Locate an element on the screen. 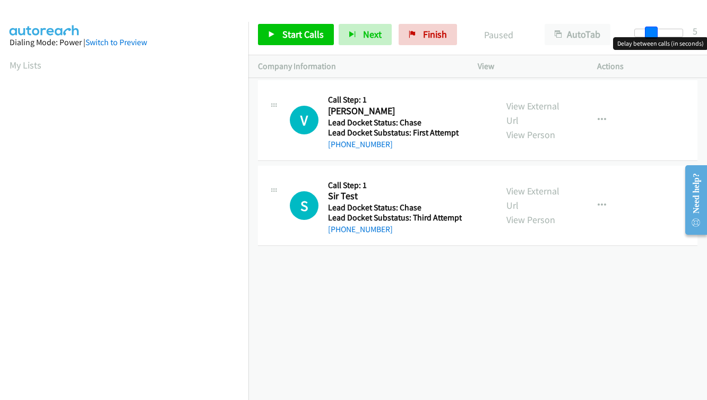 Image resolution: width=707 pixels, height=400 pixels. a: Switch to Preview is located at coordinates (116, 42).